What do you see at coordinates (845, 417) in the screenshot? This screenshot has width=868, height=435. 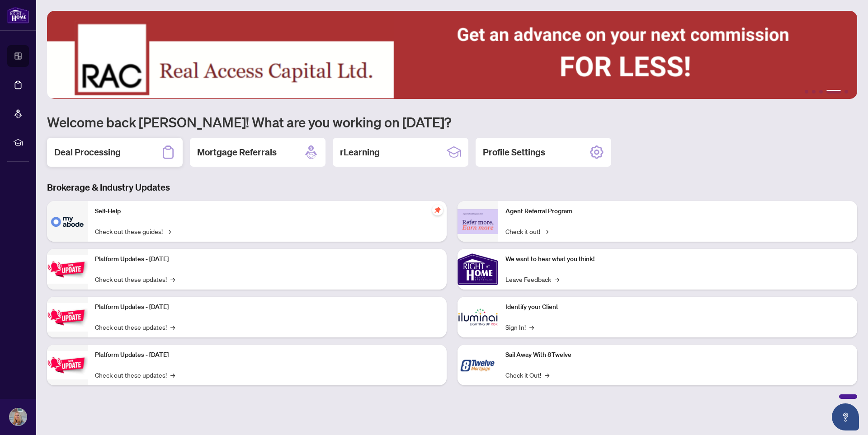 I see `button: Open asap` at bounding box center [845, 417].